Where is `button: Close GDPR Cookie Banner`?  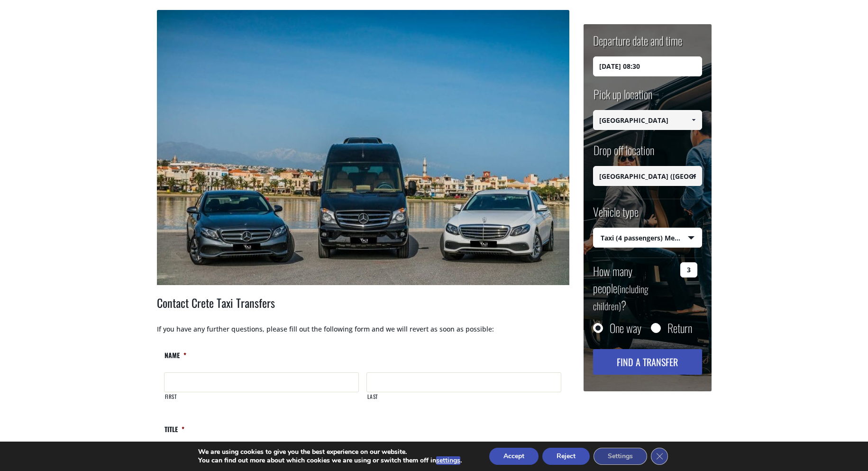
button: Close GDPR Cookie Banner is located at coordinates (659, 456).